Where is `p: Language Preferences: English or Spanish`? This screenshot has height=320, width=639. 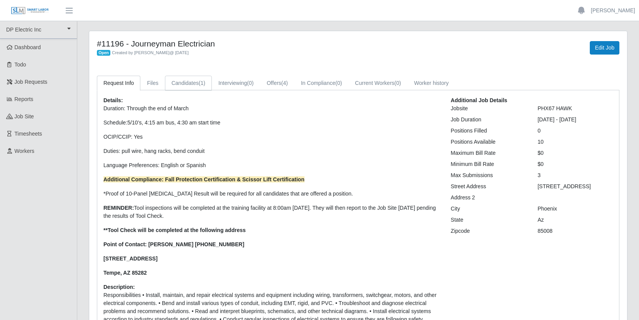
p: Language Preferences: English or Spanish is located at coordinates (271, 165).